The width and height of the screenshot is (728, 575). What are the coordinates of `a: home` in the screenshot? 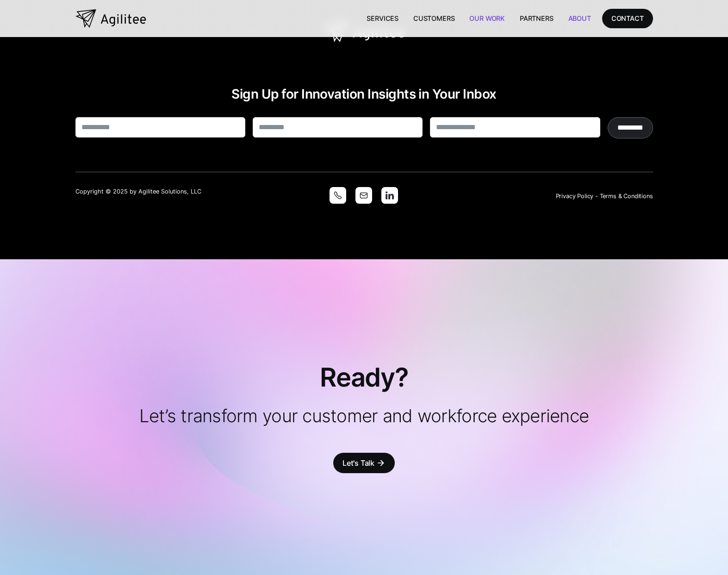 It's located at (110, 18).